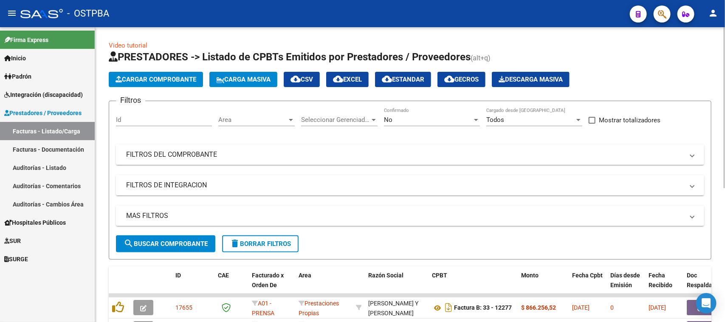 Image resolution: width=725 pixels, height=322 pixels. What do you see at coordinates (324, 285) in the screenshot?
I see `datatable-header-cell: Area` at bounding box center [324, 285].